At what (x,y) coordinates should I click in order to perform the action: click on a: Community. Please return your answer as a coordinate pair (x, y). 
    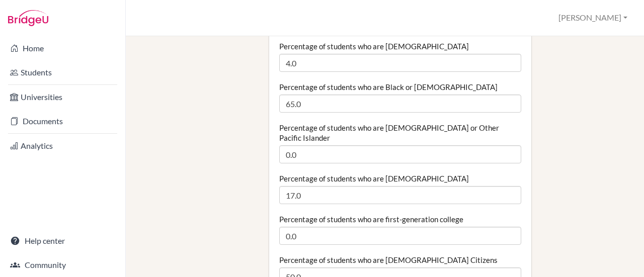
    Looking at the image, I should click on (62, 265).